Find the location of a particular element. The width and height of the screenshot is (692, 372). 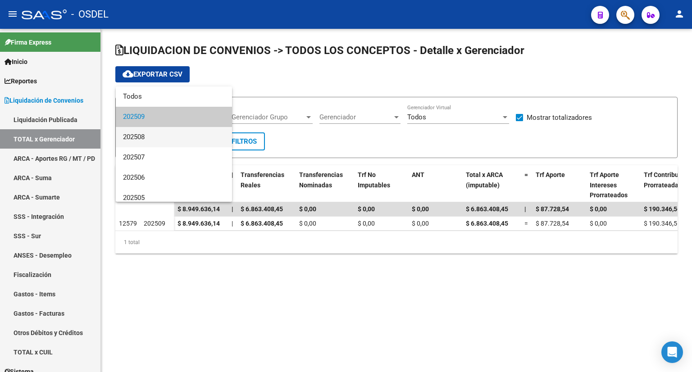

div: Open Intercom Messenger is located at coordinates (673, 353).